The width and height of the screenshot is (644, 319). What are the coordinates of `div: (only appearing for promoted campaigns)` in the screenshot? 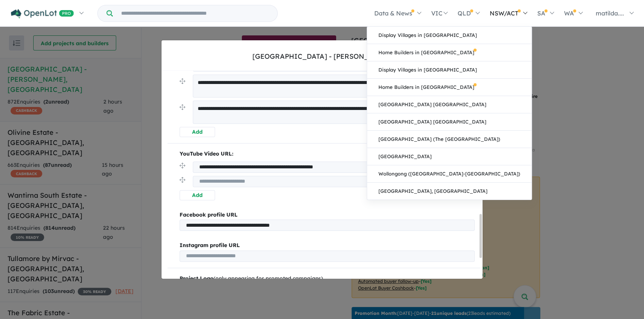 It's located at (327, 279).